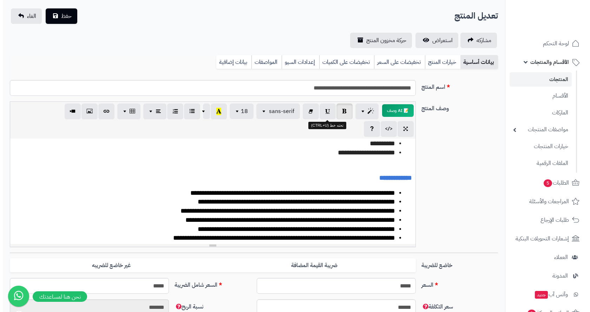 Image resolution: width=590 pixels, height=312 pixels. Describe the element at coordinates (434, 307) in the screenshot. I see `span: سعر التكلفة` at that location.